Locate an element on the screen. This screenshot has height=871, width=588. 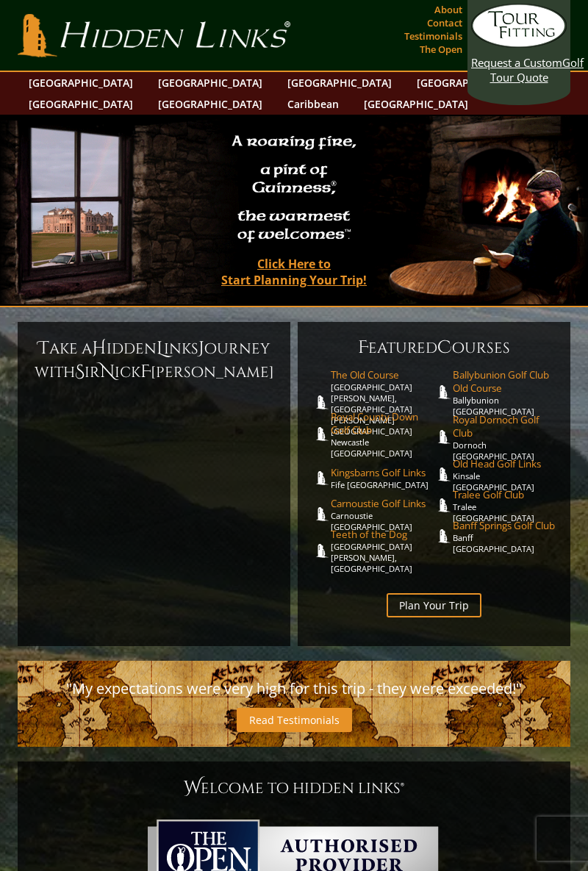
span: Banff Springs Golf Club is located at coordinates (504, 526).